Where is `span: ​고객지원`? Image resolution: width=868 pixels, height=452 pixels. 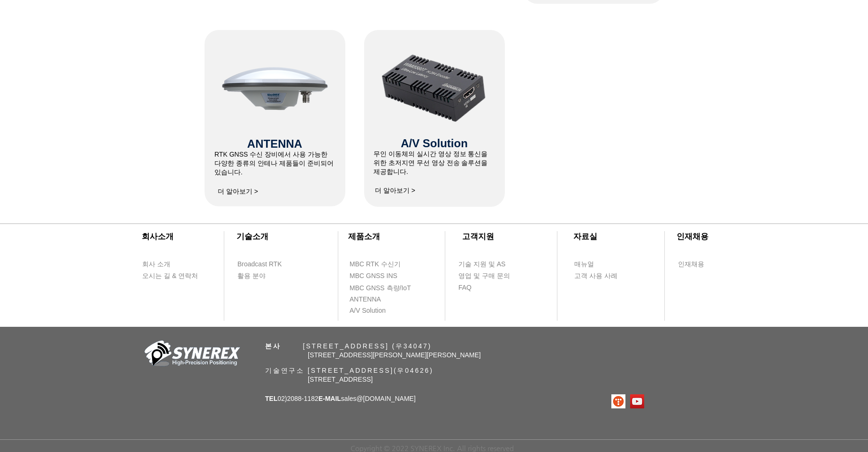
span: ​고객지원 is located at coordinates (478, 237).